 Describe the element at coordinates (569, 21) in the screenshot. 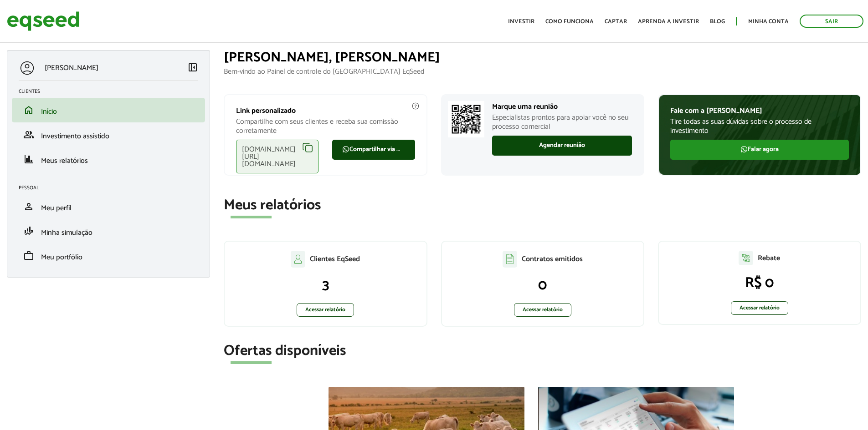

I see `a: Como funciona` at that location.